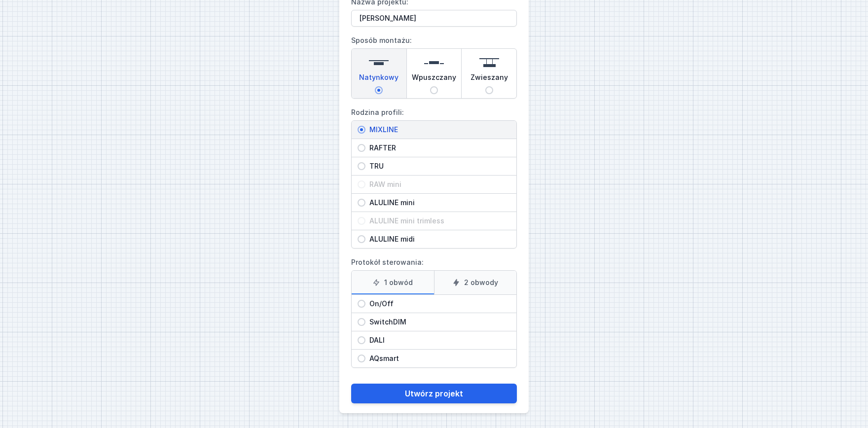 The width and height of the screenshot is (868, 428). Describe the element at coordinates (362, 203) in the screenshot. I see `input: ALULINE mini` at that location.